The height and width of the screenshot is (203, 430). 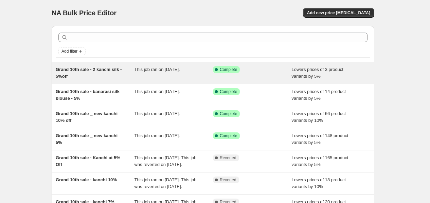 What do you see at coordinates (319, 117) in the screenshot?
I see `span: Lowers prices of 66 product variants by 10%` at bounding box center [319, 117].